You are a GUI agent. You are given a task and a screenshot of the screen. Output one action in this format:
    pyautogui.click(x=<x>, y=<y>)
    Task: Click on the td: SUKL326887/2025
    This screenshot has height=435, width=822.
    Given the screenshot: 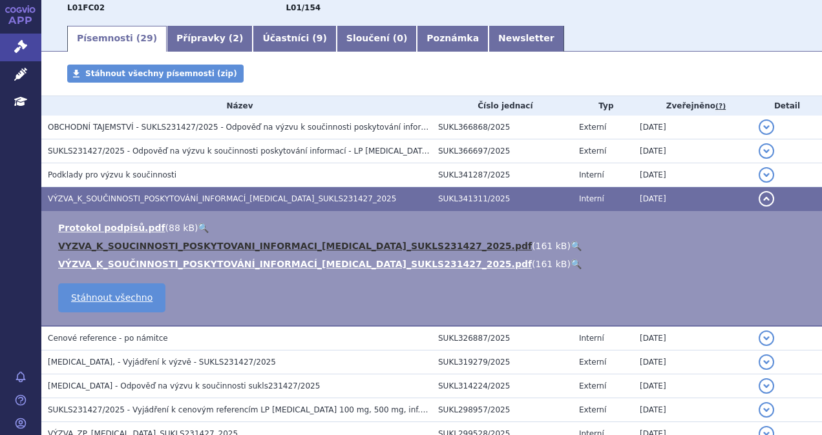 What is the action you would take?
    pyautogui.click(x=502, y=338)
    